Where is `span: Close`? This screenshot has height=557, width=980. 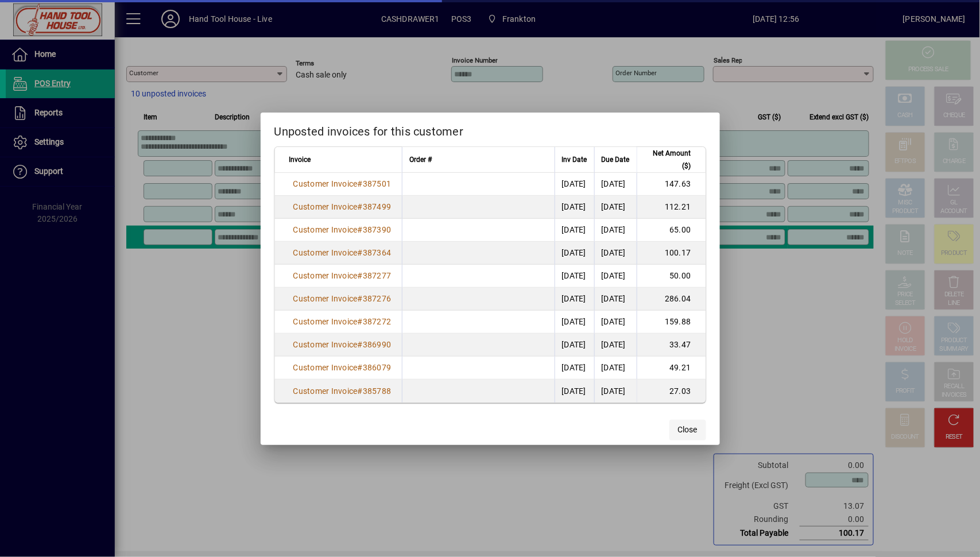
span: Close is located at coordinates (688, 429).